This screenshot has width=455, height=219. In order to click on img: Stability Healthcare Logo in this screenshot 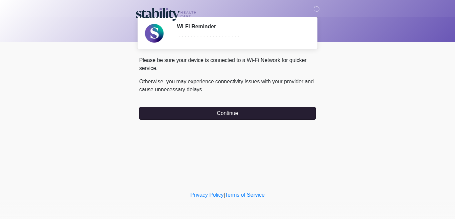, I will do `click(166, 13)`.